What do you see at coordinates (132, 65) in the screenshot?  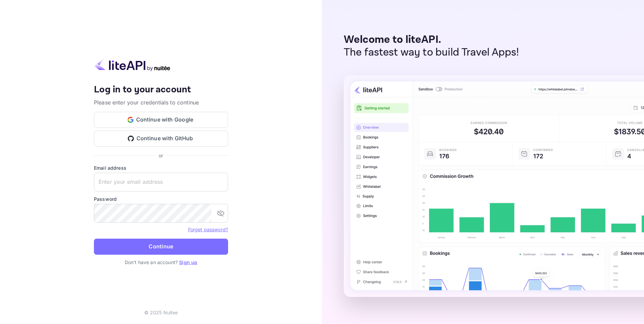 I see `img: liteapi` at bounding box center [132, 65].